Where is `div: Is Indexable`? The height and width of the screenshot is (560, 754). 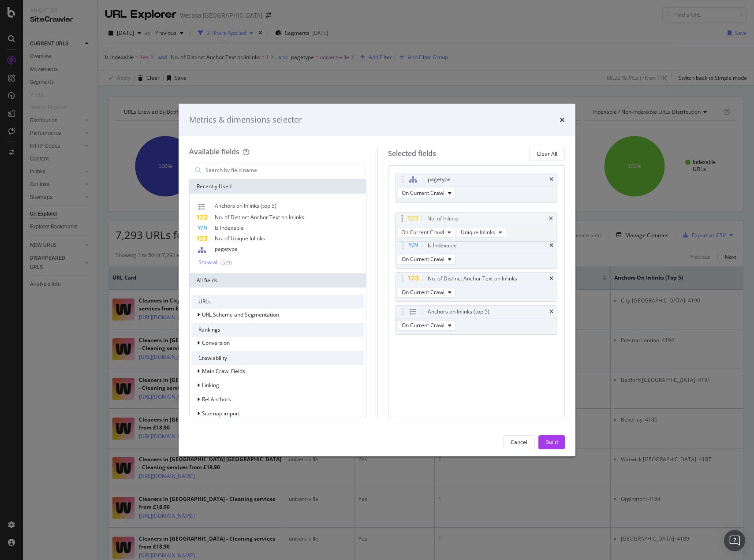 div: Is Indexable is located at coordinates (442, 245).